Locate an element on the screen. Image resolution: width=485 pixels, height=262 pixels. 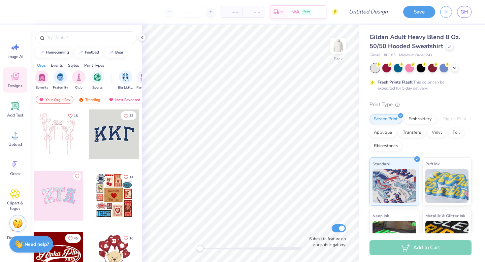
span: 14 is located at coordinates (131, 177).